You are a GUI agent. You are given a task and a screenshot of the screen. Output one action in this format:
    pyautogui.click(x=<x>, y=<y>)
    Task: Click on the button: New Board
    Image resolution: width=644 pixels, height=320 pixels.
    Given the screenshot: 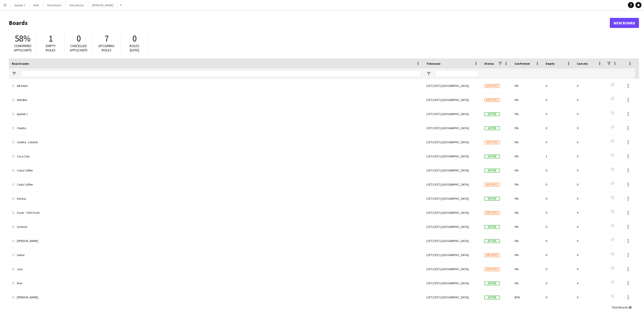 What is the action you would take?
    pyautogui.click(x=55, y=5)
    